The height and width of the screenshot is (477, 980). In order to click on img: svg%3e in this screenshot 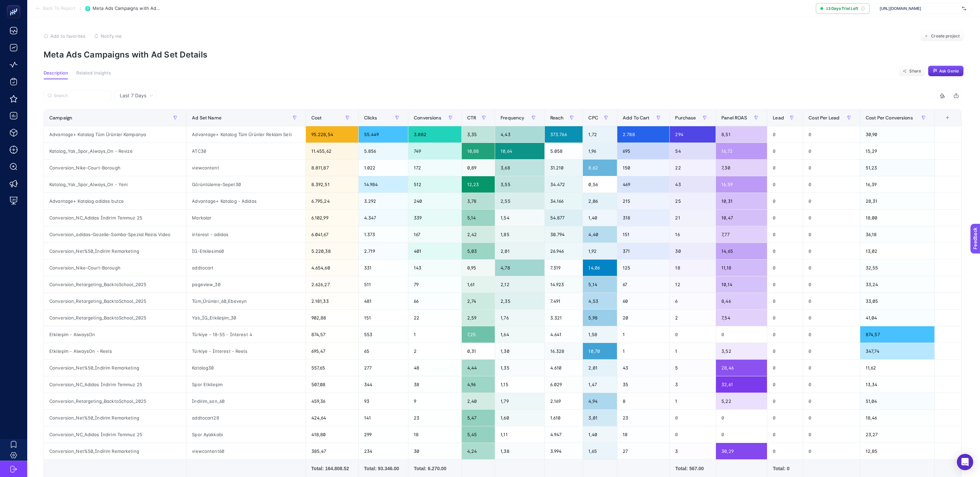, I will do `click(964, 9)`.